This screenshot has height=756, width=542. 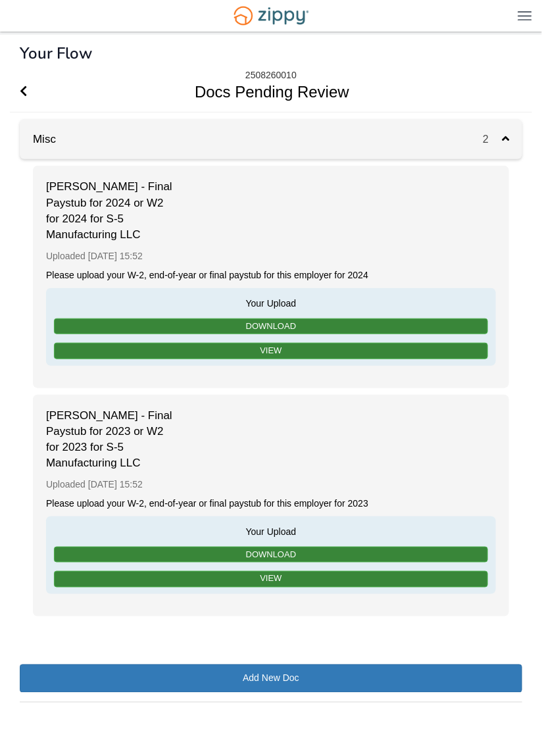 What do you see at coordinates (38, 139) in the screenshot?
I see `a: Misc` at bounding box center [38, 139].